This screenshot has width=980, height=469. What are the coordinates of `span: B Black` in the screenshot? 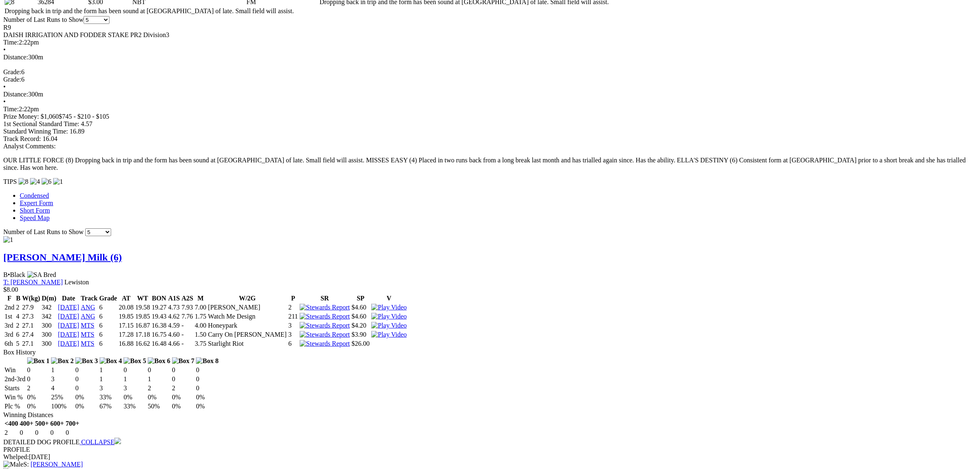 It's located at (14, 275).